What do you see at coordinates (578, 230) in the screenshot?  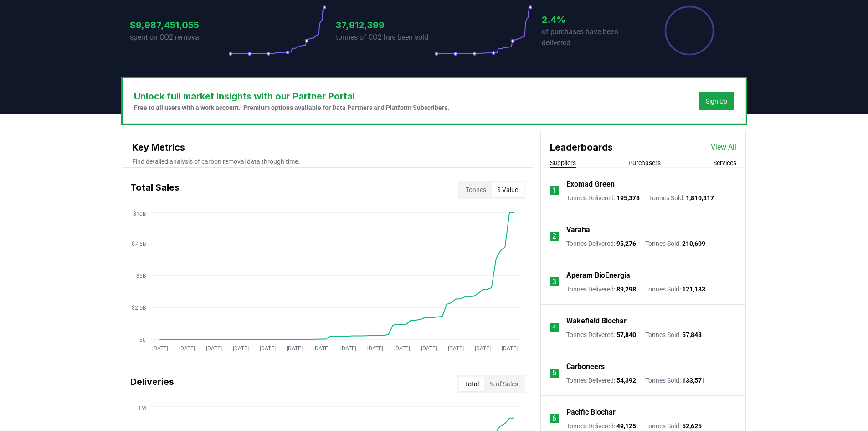 I see `a: Varaha` at bounding box center [578, 230].